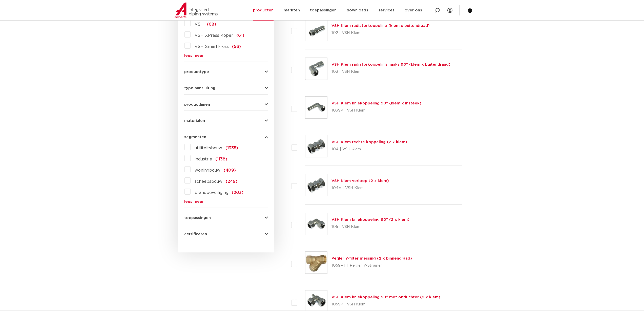  What do you see at coordinates (211, 25) in the screenshot?
I see `span: (68)` at bounding box center [211, 25].